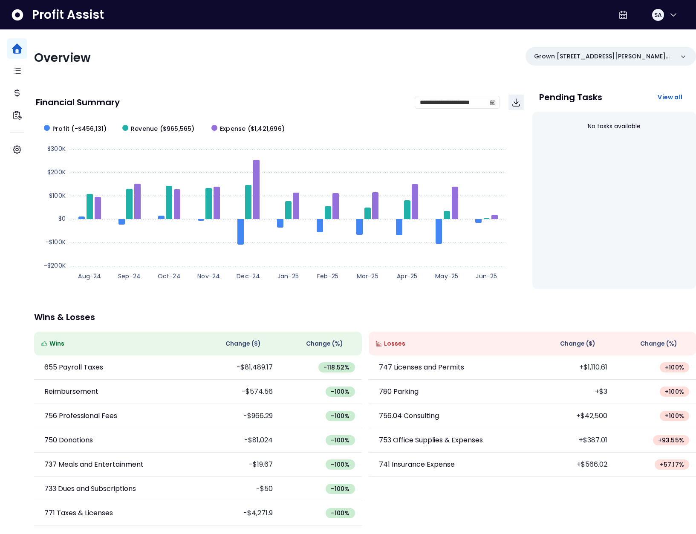 Image resolution: width=696 pixels, height=534 pixels. Describe the element at coordinates (671, 440) in the screenshot. I see `span: + 93.55 %` at that location.